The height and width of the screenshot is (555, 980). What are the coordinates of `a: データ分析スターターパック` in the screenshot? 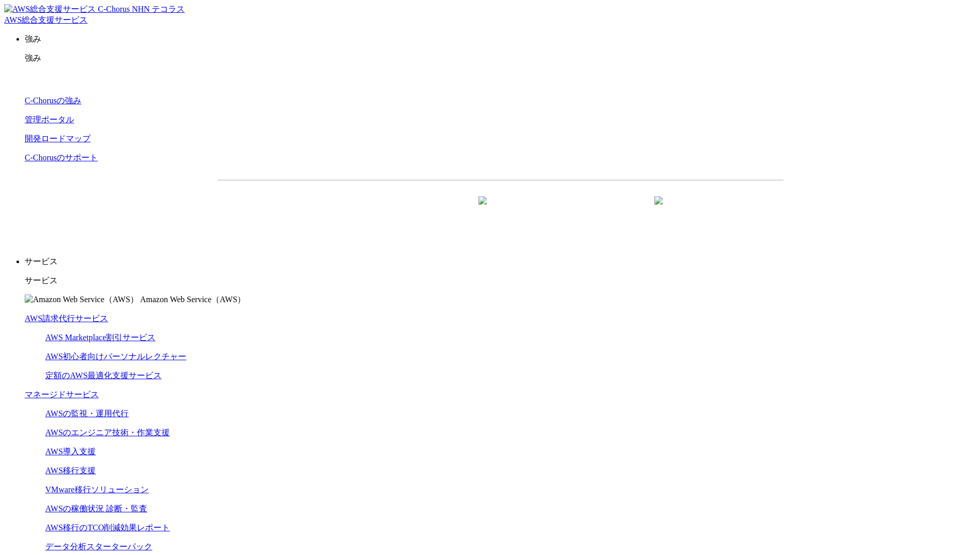 It's located at (99, 546).